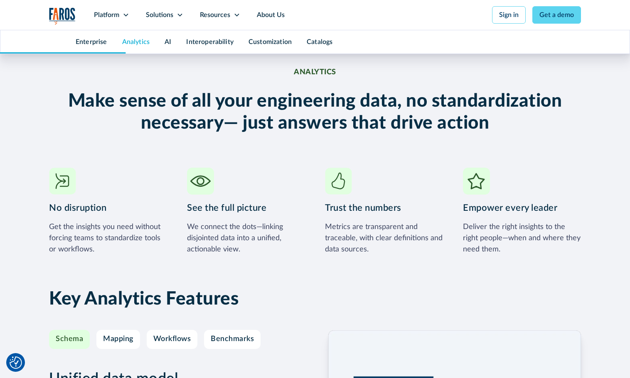 The image size is (630, 378). Describe the element at coordinates (319, 42) in the screenshot. I see `a: Catalogs` at that location.